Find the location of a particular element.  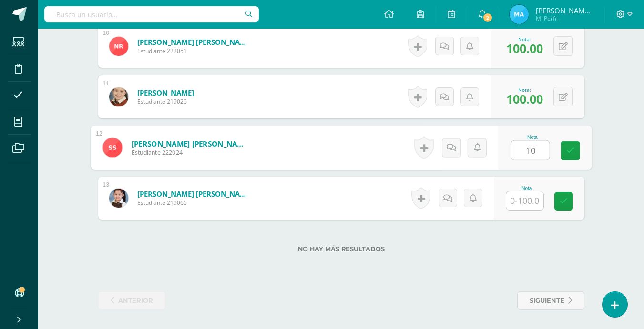

img: 4d3e91e268ca7bf543b9013fd8a7abe3.png is located at coordinates (519, 14).